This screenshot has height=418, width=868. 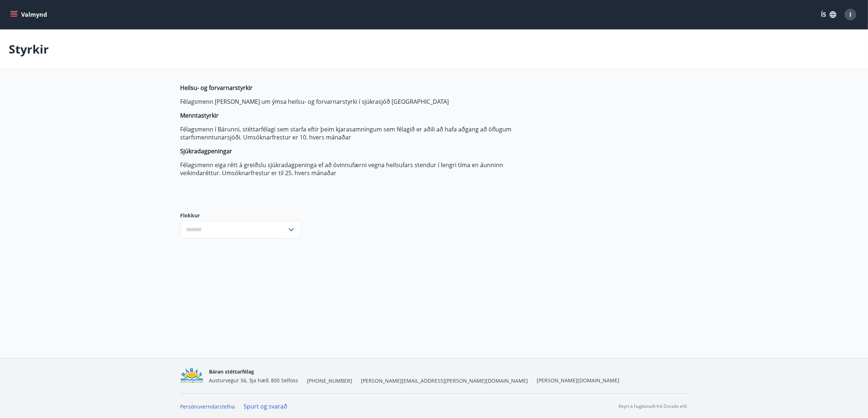 What do you see at coordinates (29, 15) in the screenshot?
I see `button: menu` at bounding box center [29, 15].